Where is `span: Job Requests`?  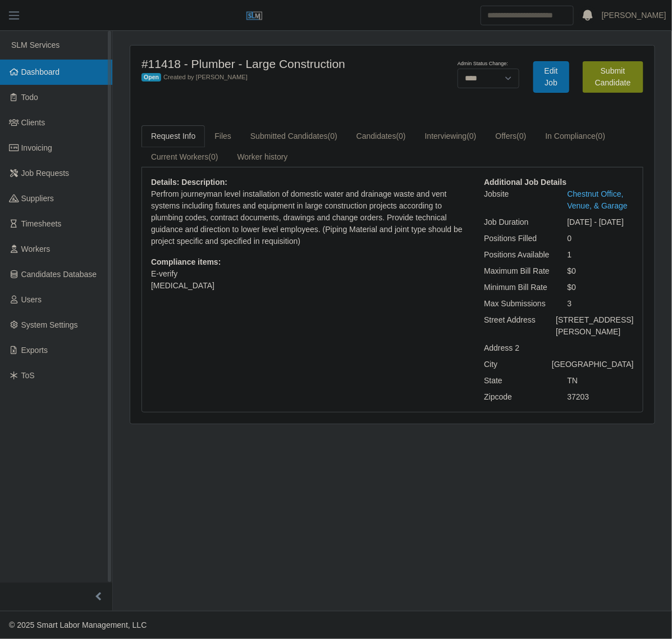
span: Job Requests is located at coordinates (45, 173).